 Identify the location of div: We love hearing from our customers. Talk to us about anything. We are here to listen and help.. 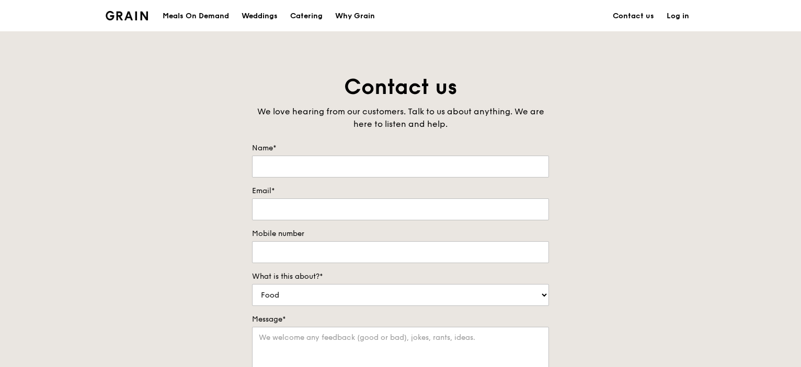
(400, 118).